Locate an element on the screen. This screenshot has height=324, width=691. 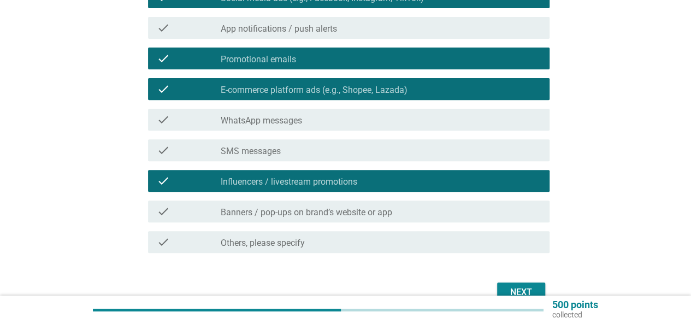
p: 500 points is located at coordinates (575, 305).